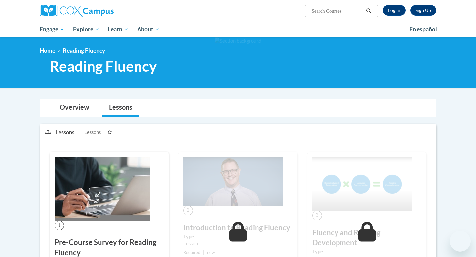  I want to click on span: Lessons, so click(93, 132).